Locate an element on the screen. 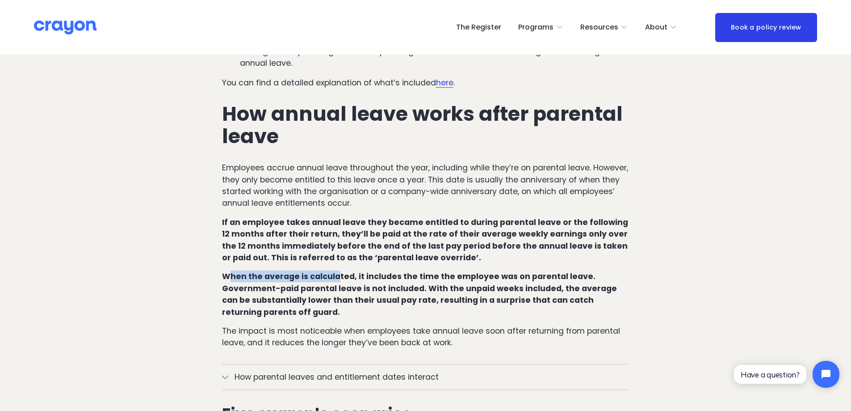 The image size is (851, 411). img: Crayon is located at coordinates (65, 27).